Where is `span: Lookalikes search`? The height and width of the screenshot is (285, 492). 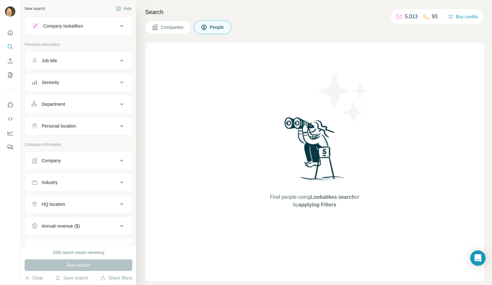
span: Lookalikes search is located at coordinates (332, 197).